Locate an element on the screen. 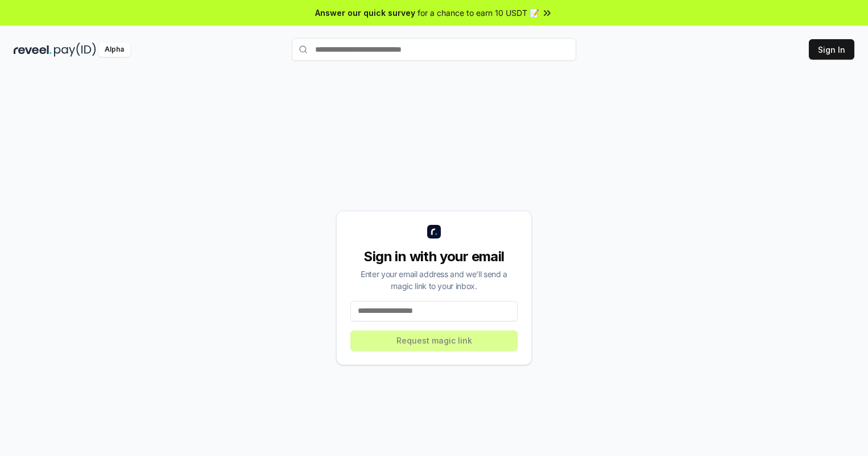 Image resolution: width=868 pixels, height=456 pixels. img: reveel_dark is located at coordinates (32, 50).